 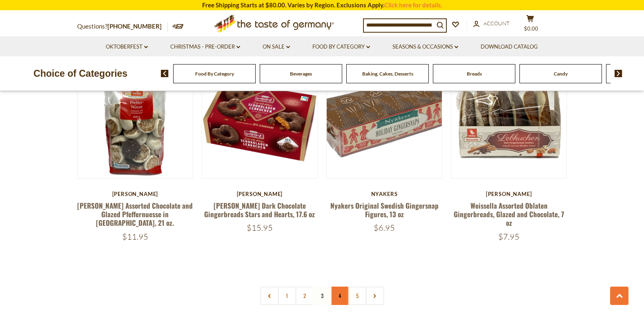 I want to click on button: $0.00, so click(x=531, y=25).